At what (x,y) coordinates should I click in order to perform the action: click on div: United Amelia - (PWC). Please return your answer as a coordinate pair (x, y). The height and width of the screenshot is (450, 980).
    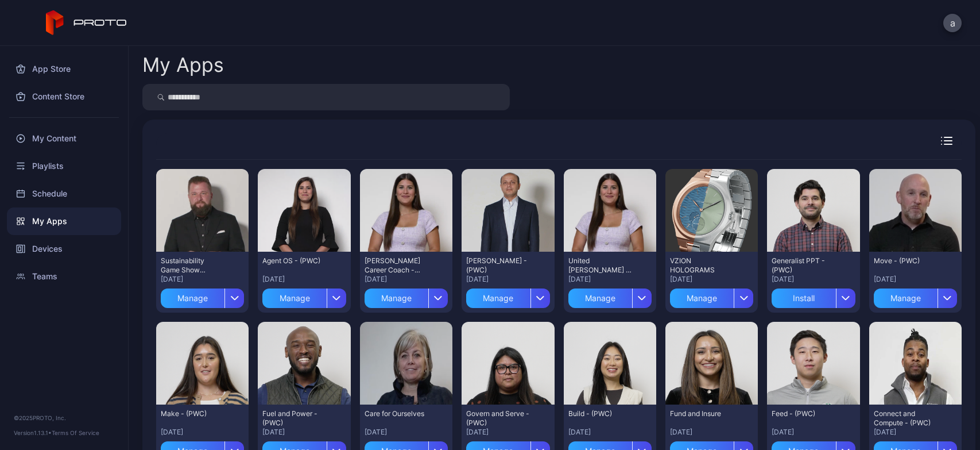
    Looking at the image, I should click on (600, 265).